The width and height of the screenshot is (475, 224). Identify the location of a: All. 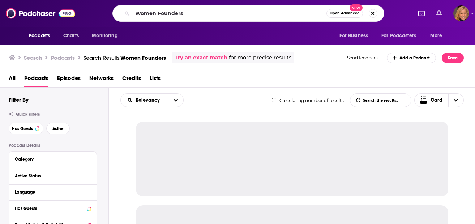
(12, 80).